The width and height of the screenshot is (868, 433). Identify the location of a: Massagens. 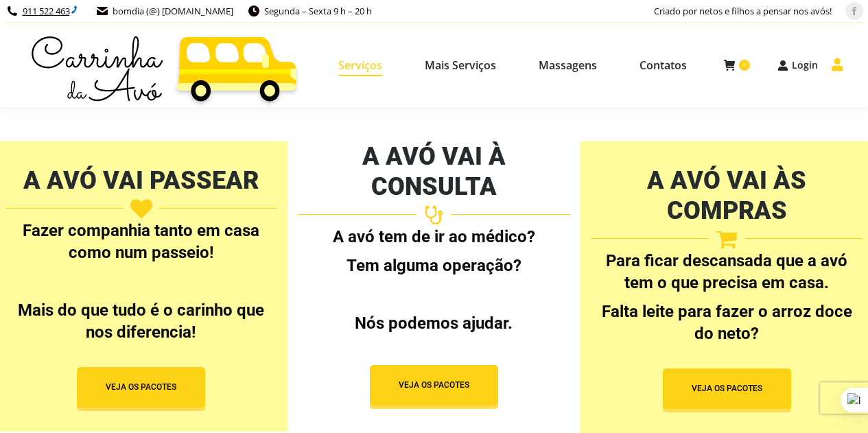
(567, 64).